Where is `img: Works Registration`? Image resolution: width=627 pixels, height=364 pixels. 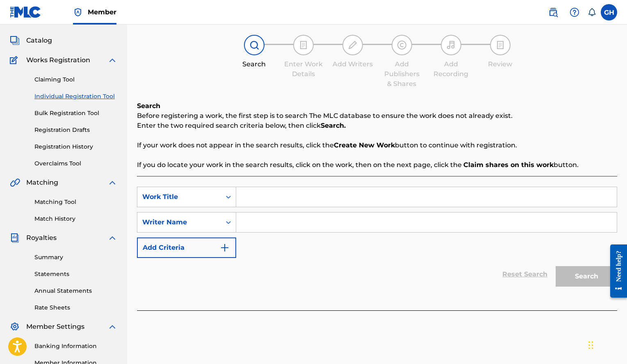
img: Works Registration is located at coordinates (15, 60).